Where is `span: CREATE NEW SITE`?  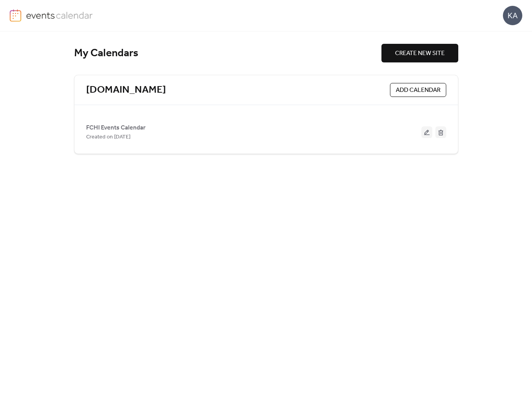 span: CREATE NEW SITE is located at coordinates (420, 54).